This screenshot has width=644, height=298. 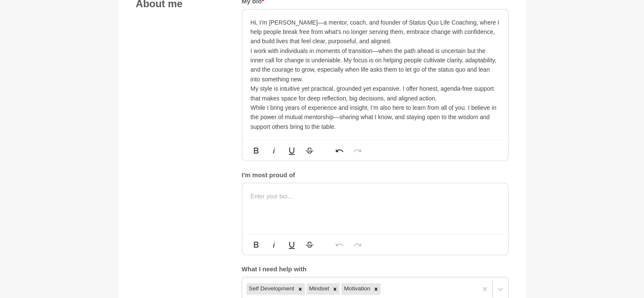 What do you see at coordinates (375, 269) in the screenshot?
I see `h5: What I need help with` at bounding box center [375, 269].